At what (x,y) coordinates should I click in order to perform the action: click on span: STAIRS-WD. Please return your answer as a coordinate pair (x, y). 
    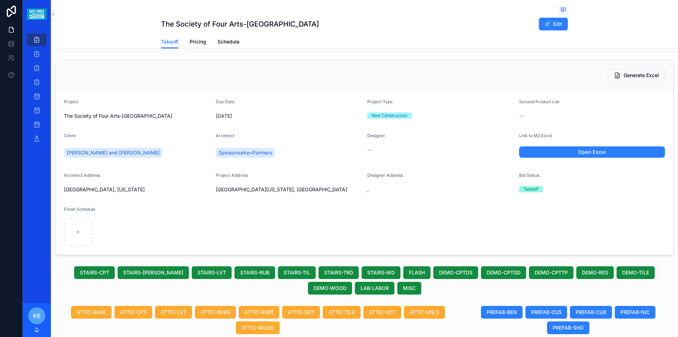
    Looking at the image, I should click on (381, 272).